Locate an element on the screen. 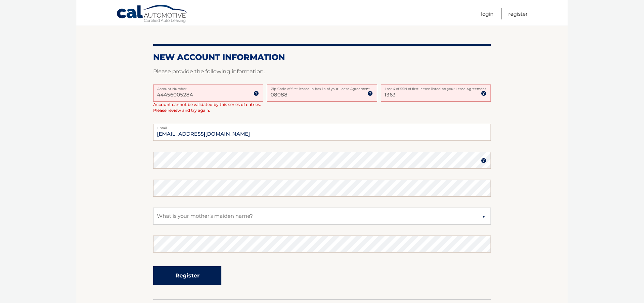  button: Register is located at coordinates (187, 276).